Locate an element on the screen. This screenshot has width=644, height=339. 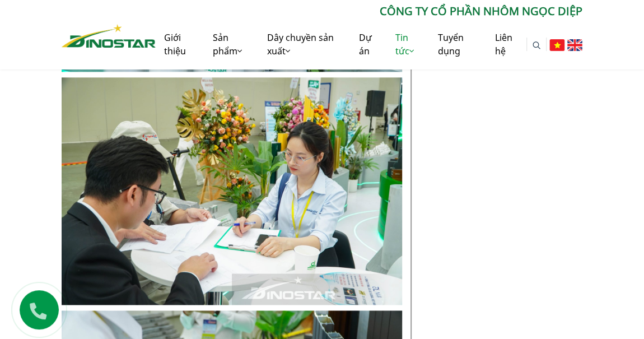
a: Giới thiệu is located at coordinates (180, 44).